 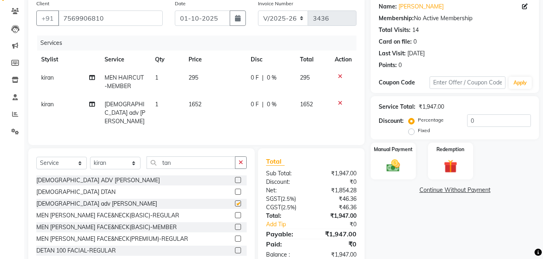 What do you see at coordinates (191, 162) in the screenshot?
I see `input: Search or Scan` at bounding box center [191, 162].